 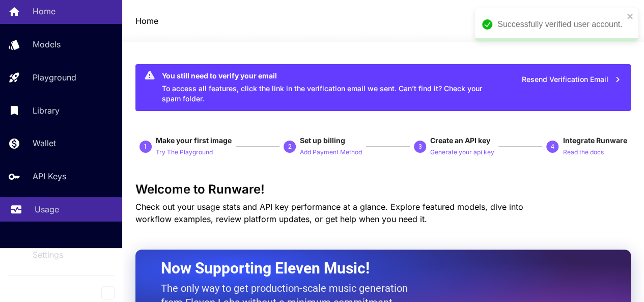 I want to click on p: Wallet, so click(x=44, y=143).